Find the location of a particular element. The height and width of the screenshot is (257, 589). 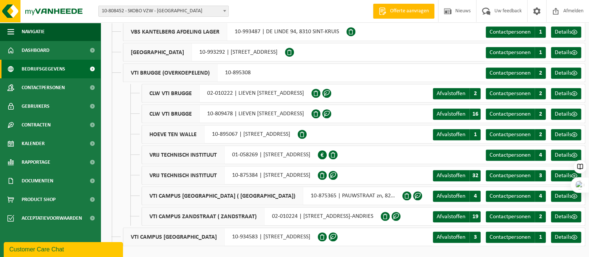

div: 10-993487 | DE LINDE 94, 8310 SINT-KRUIS is located at coordinates (235, 32).